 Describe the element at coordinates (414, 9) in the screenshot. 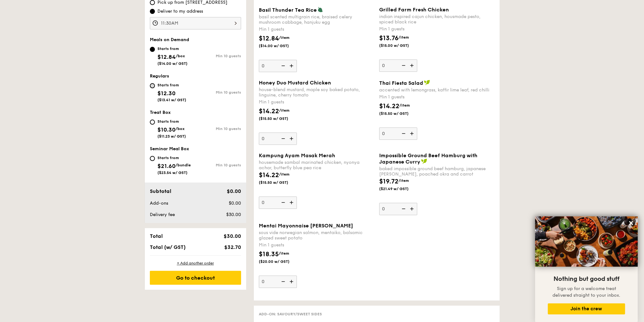

I see `span: Grilled Farm Fresh Chicken` at that location.